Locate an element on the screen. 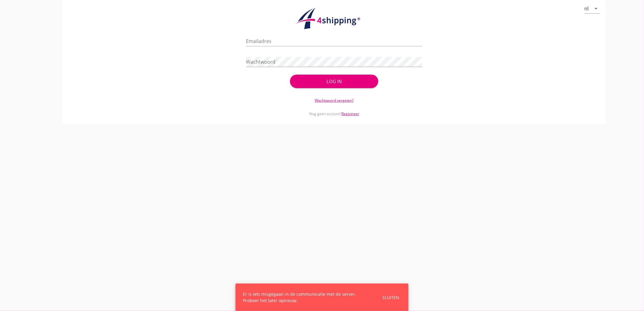  a: Registreer is located at coordinates (350, 114).